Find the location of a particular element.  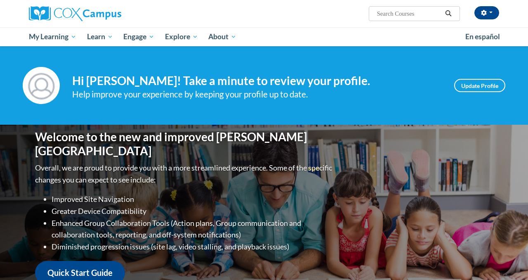

span: Explore is located at coordinates (182, 37).